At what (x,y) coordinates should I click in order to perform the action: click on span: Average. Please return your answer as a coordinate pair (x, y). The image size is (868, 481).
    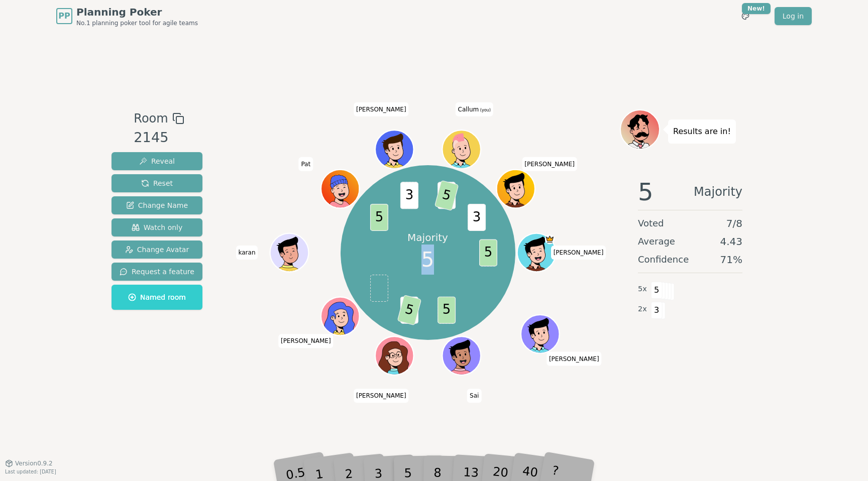
    Looking at the image, I should click on (656, 242).